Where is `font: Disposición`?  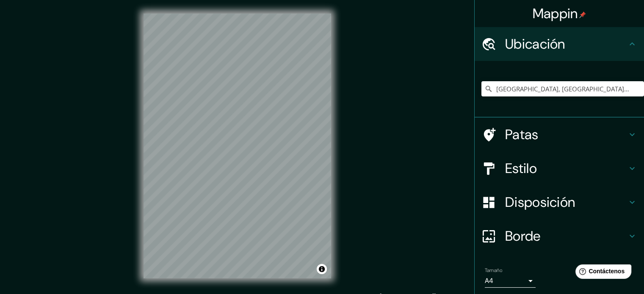 font: Disposición is located at coordinates (540, 202).